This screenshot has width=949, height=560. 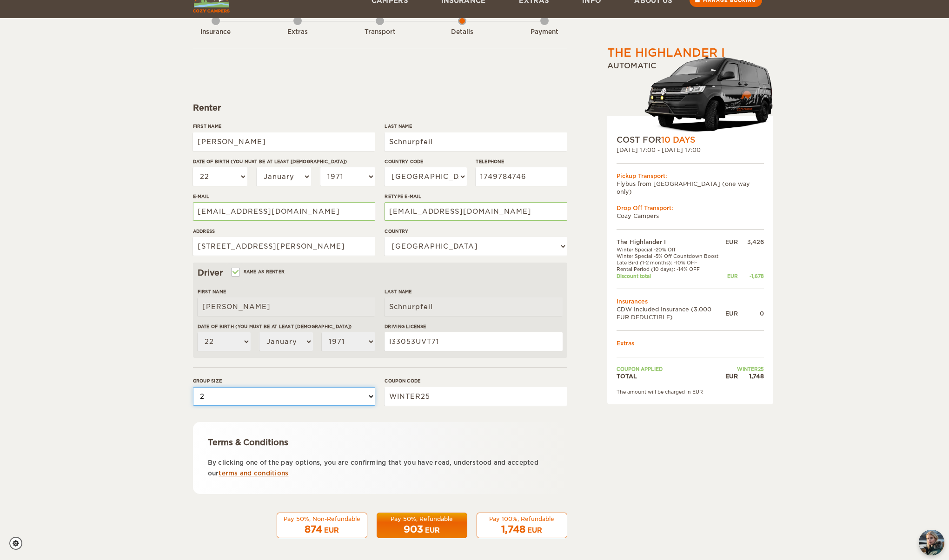 What do you see at coordinates (671, 269) in the screenshot?
I see `td: Rental Period (10 days): -14% OFF` at bounding box center [671, 269].